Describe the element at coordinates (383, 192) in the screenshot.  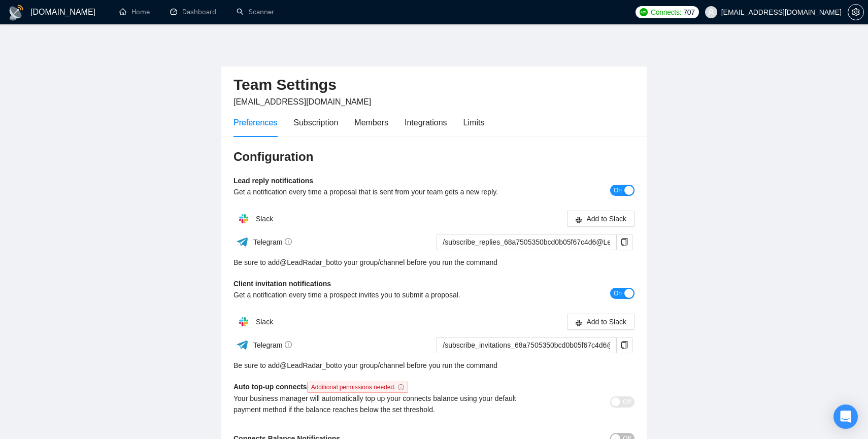
I see `div: Get a notification every time a proposal that is sent from your team gets a new reply.` at that location.